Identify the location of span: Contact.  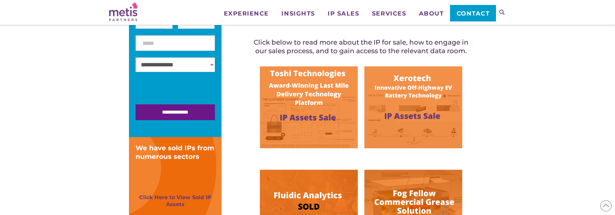
(473, 14).